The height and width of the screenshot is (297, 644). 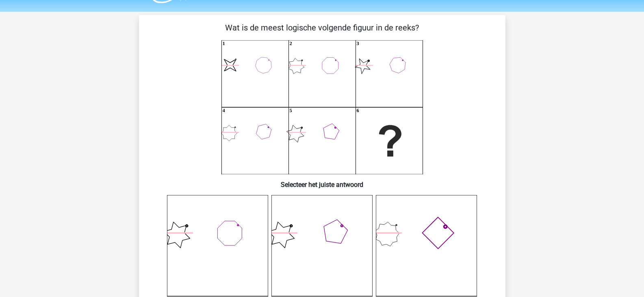 I want to click on p: Wat is de meest logische volgende figuur in de reeks?, so click(x=322, y=28).